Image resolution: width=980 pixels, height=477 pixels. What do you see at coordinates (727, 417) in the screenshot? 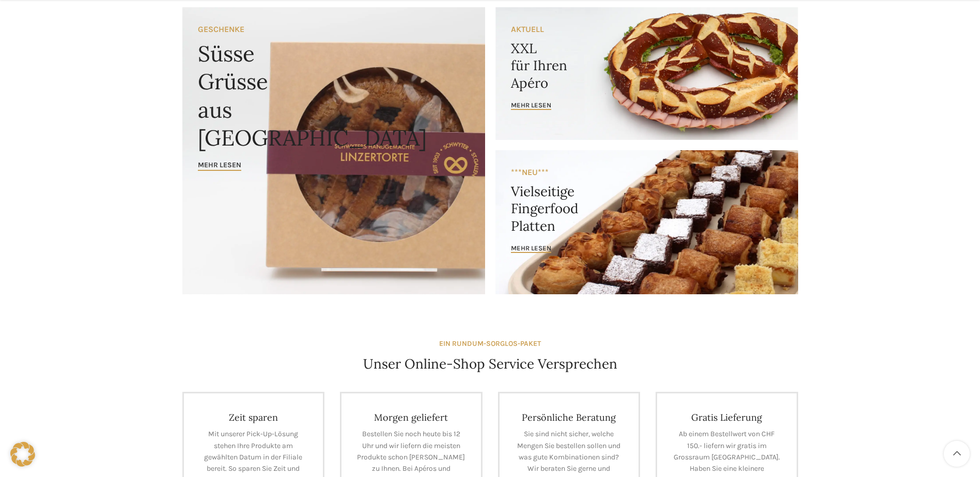
I see `h4: Gratis Lieferung` at bounding box center [727, 417].